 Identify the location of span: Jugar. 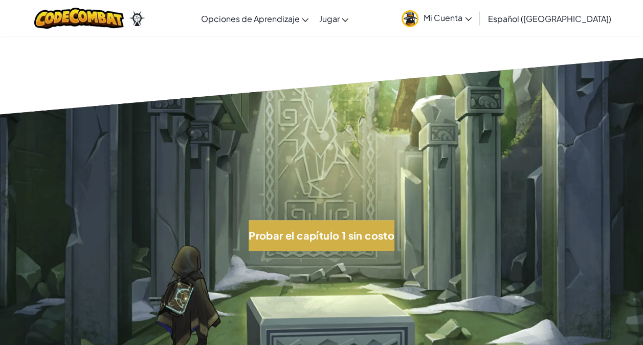
(329, 18).